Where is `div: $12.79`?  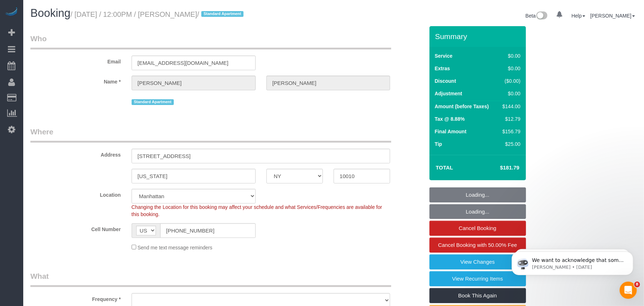
div: $12.79 is located at coordinates (510, 119).